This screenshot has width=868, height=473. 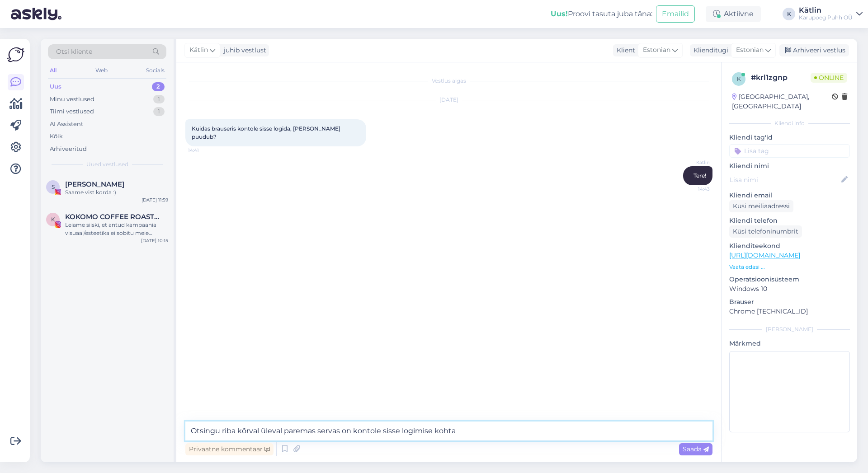 What do you see at coordinates (825, 18) in the screenshot?
I see `div: Karupoeg Puhh OÜ` at bounding box center [825, 18].